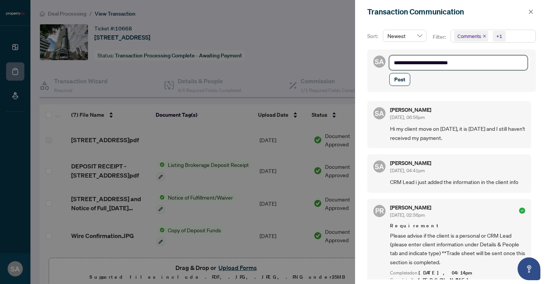  What do you see at coordinates (457, 273) in the screenshot?
I see `div: Completed on` at bounding box center [457, 273].